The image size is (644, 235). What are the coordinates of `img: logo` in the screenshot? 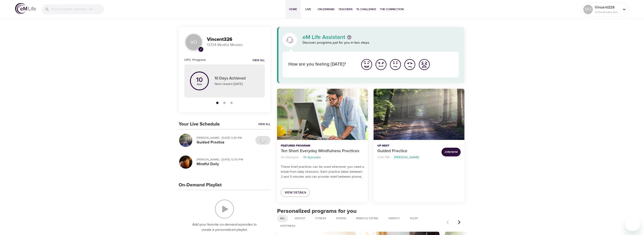 It's located at (25, 9).